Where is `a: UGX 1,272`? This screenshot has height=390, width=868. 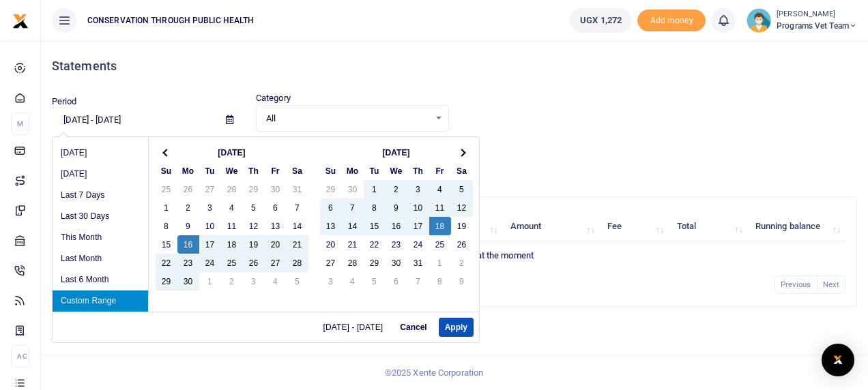
a: UGX 1,272 is located at coordinates (600, 20).